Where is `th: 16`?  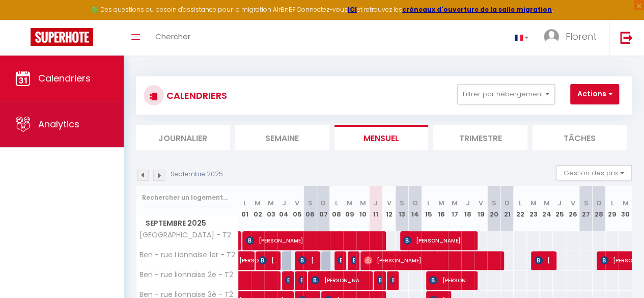 th: 16 is located at coordinates (442, 209).